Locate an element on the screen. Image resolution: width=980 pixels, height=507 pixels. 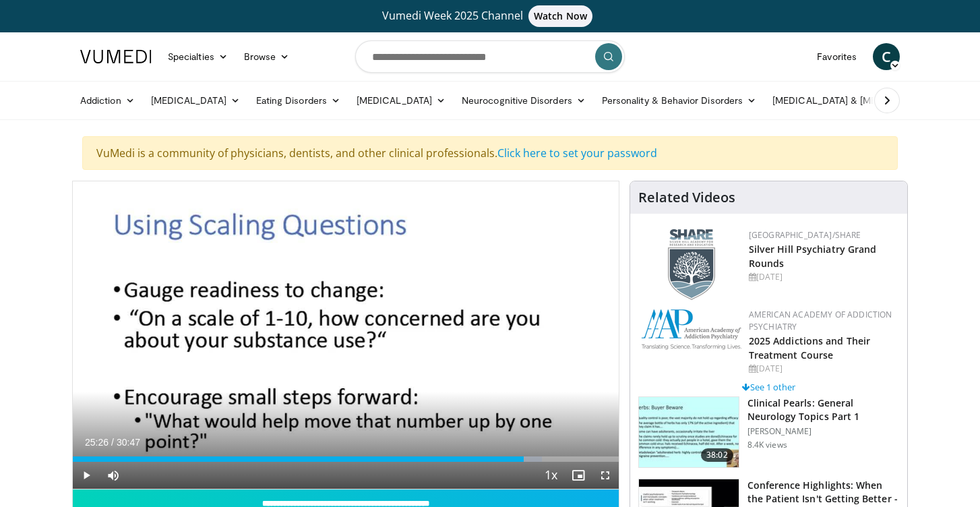
a: See 1 other is located at coordinates (768, 387).